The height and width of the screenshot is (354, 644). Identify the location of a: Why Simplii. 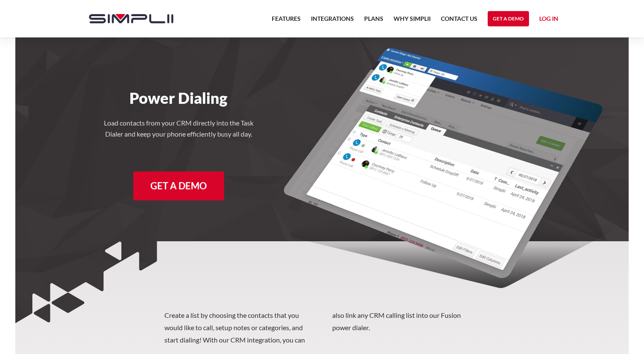
(412, 21).